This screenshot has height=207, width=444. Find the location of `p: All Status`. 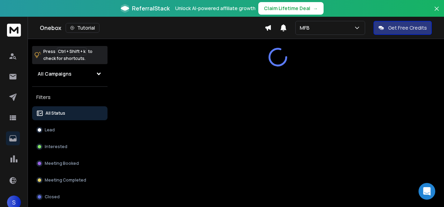

p: All Status is located at coordinates (55, 113).